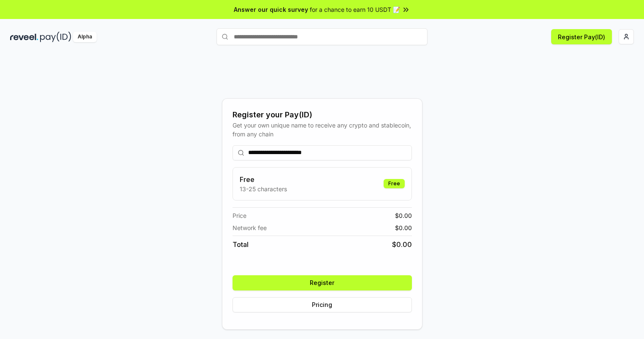 The height and width of the screenshot is (339, 644). Describe the element at coordinates (85, 36) in the screenshot. I see `div: Alpha` at that location.